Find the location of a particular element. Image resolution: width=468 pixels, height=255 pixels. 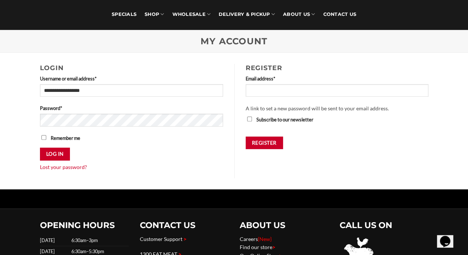

input: Subscribe to our newsletter is located at coordinates (249, 119).